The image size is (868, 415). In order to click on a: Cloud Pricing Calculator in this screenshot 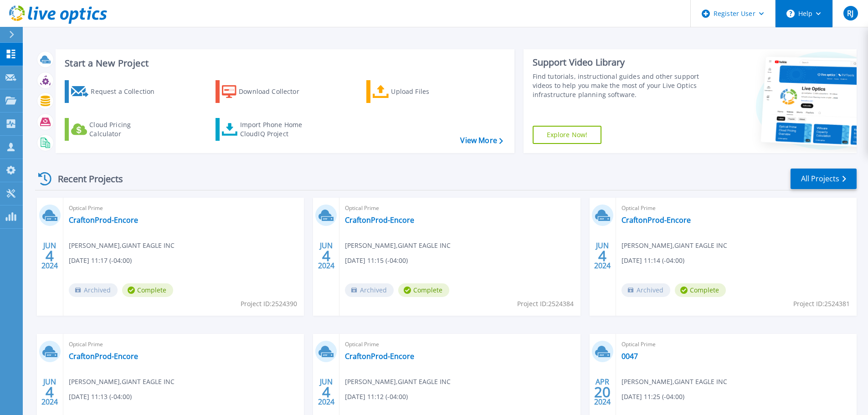, I will do `click(116, 129)`.